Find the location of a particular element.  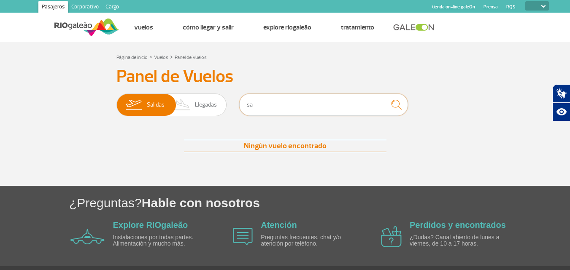

img: slider-embarque is located at coordinates (133, 105).